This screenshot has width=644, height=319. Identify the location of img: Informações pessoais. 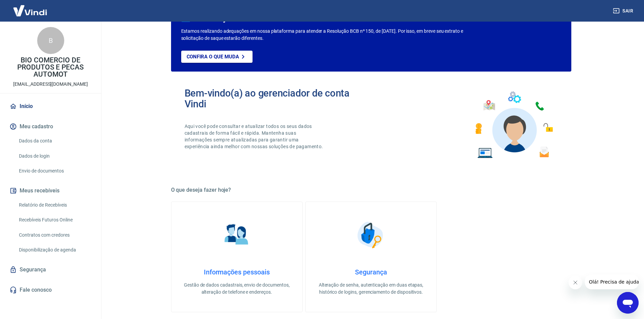
(237, 235).